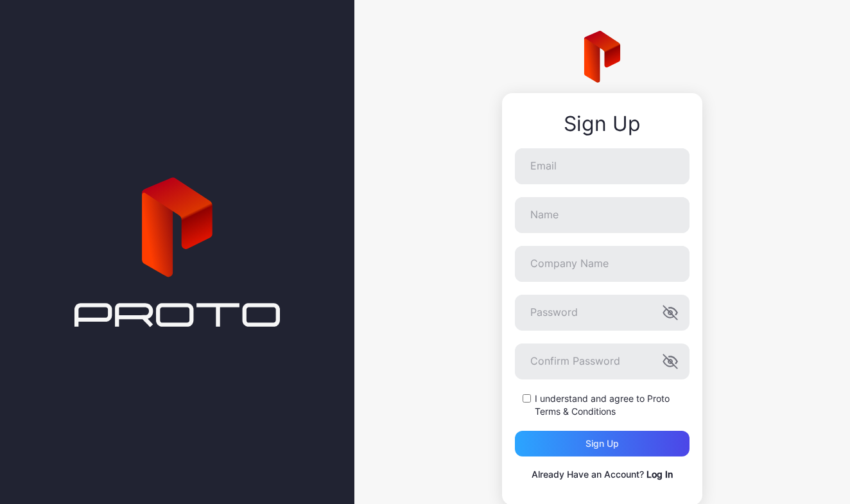  Describe the element at coordinates (671, 313) in the screenshot. I see `button: Password` at that location.